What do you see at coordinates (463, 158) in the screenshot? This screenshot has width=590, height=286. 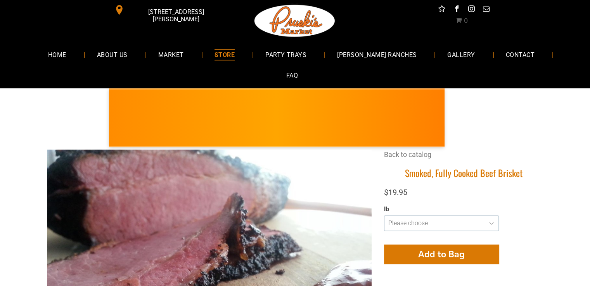 I see `div: Breadcrumbs` at bounding box center [463, 158].